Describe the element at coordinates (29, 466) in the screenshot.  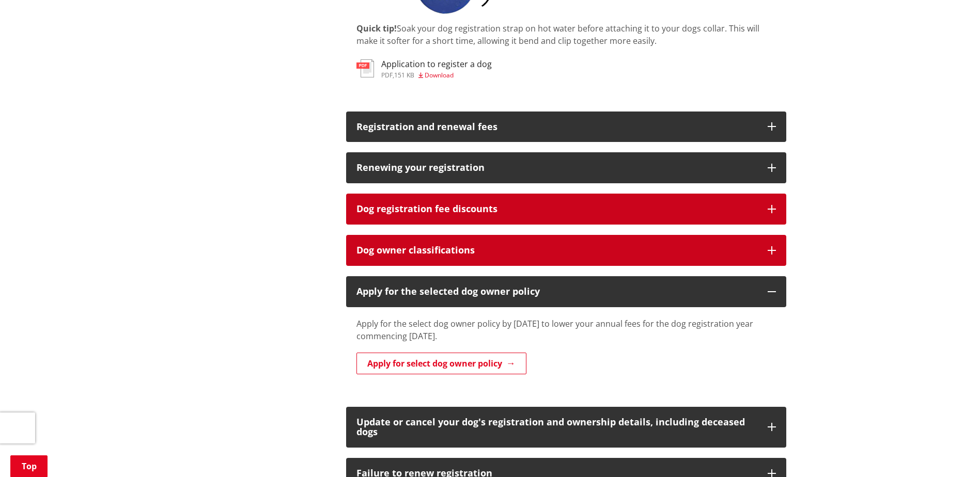
I see `a: Top` at that location.